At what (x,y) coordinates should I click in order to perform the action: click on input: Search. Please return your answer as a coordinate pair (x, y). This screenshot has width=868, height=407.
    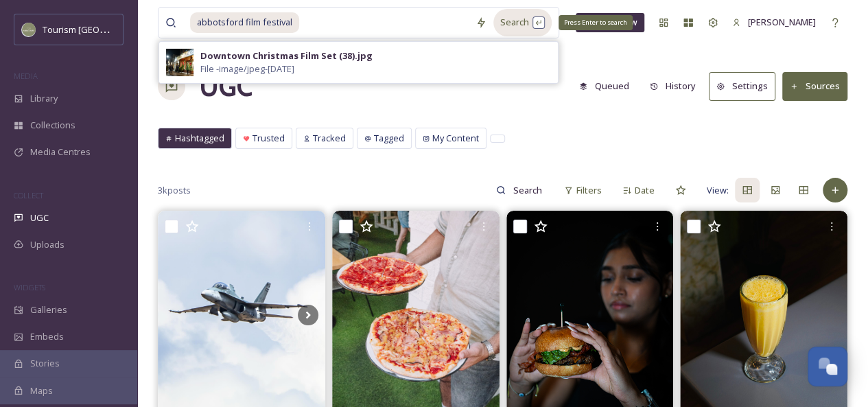
    Looking at the image, I should click on (528, 190).